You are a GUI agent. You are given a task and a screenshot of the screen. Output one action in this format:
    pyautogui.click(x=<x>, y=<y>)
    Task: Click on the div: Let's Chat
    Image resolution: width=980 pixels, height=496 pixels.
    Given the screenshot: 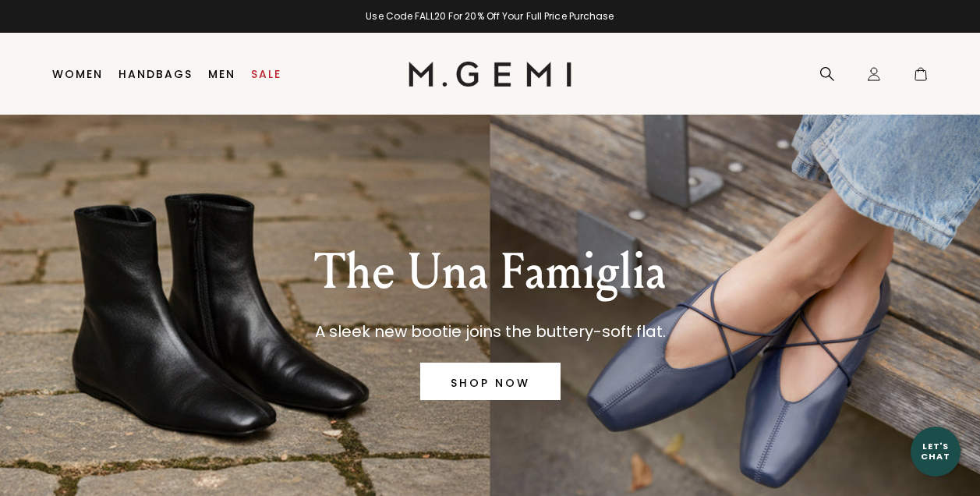 What is the action you would take?
    pyautogui.click(x=936, y=451)
    